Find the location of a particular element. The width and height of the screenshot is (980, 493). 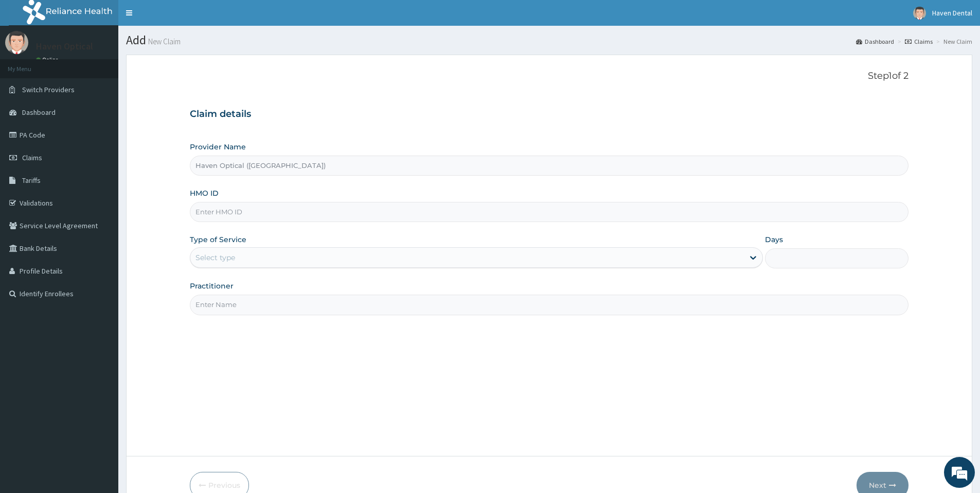

p: Haven Optical is located at coordinates (64, 47).